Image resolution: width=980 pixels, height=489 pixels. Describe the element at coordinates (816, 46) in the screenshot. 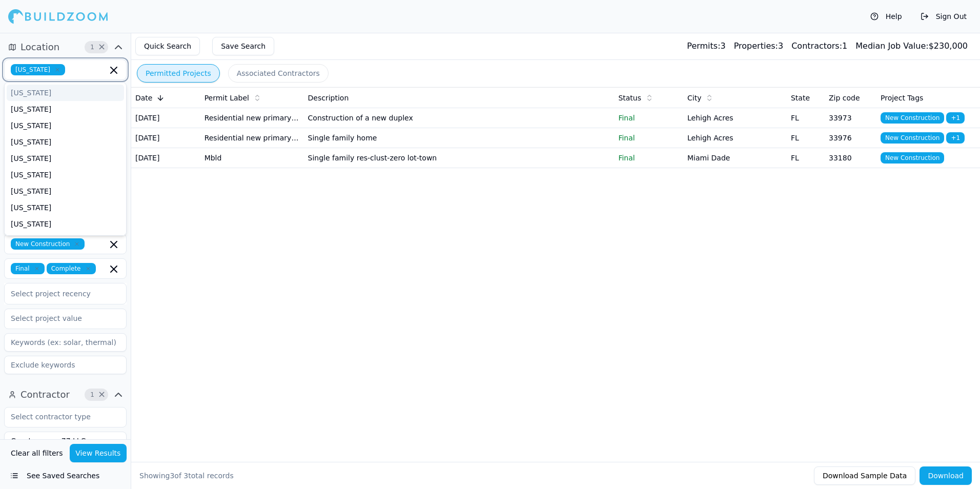

I see `span: Contractors:` at that location.